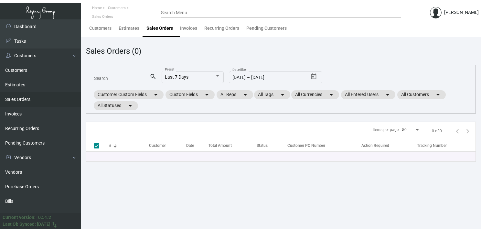 Image resolution: width=481 pixels, height=229 pixels. What do you see at coordinates (113, 51) in the screenshot?
I see `div: Sales Orders (0)` at bounding box center [113, 51].